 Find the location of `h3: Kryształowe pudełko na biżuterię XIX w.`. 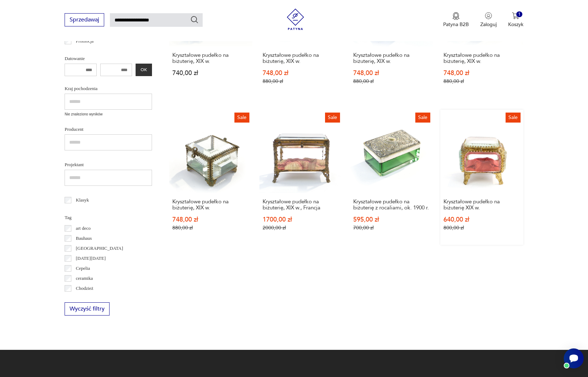

h3: Kryształowe pudełko na biżuterię XIX w. is located at coordinates (481, 205).